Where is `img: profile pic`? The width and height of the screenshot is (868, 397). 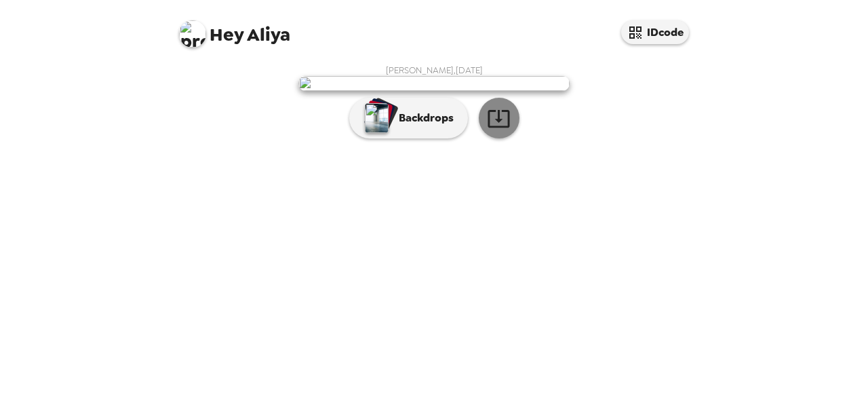 img: profile pic is located at coordinates (193, 34).